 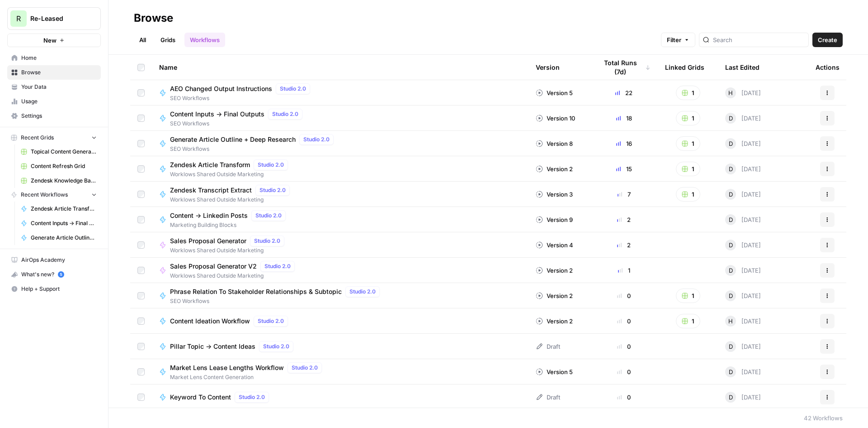 I want to click on div: Linked Grids, so click(x=684, y=67).